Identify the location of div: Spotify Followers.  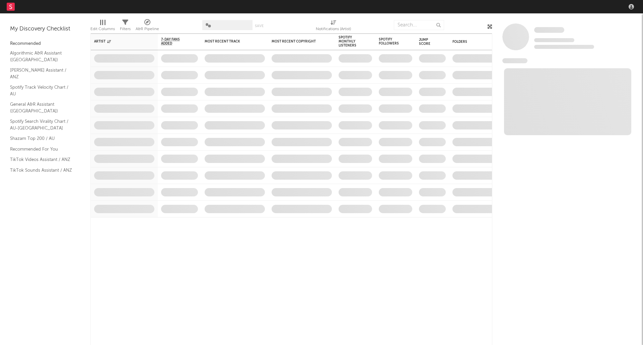
(390, 42).